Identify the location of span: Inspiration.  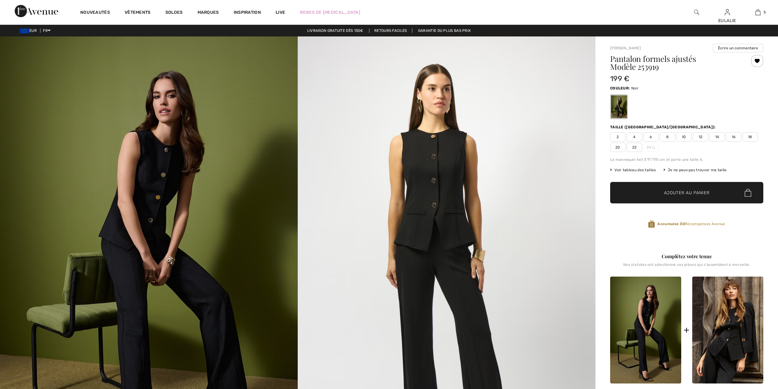
(247, 13).